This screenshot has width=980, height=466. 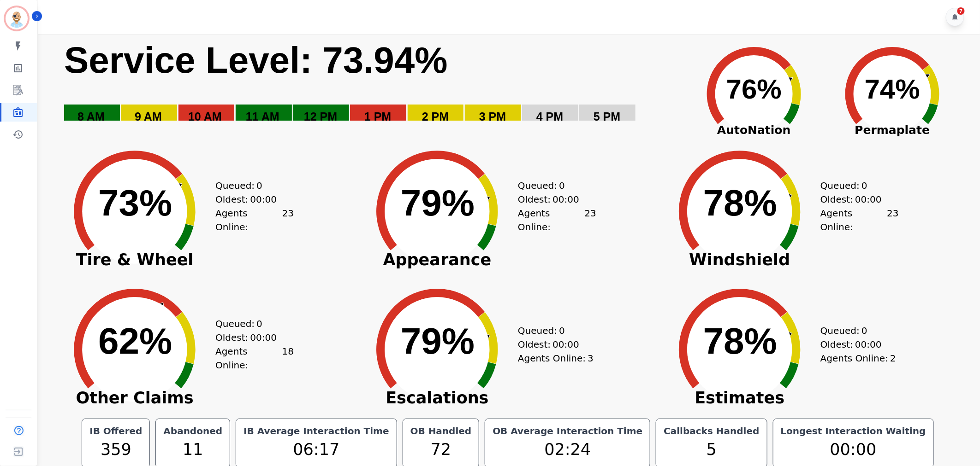 What do you see at coordinates (373, 87) in the screenshot?
I see `svg: Service Level: 0%` at bounding box center [373, 87].